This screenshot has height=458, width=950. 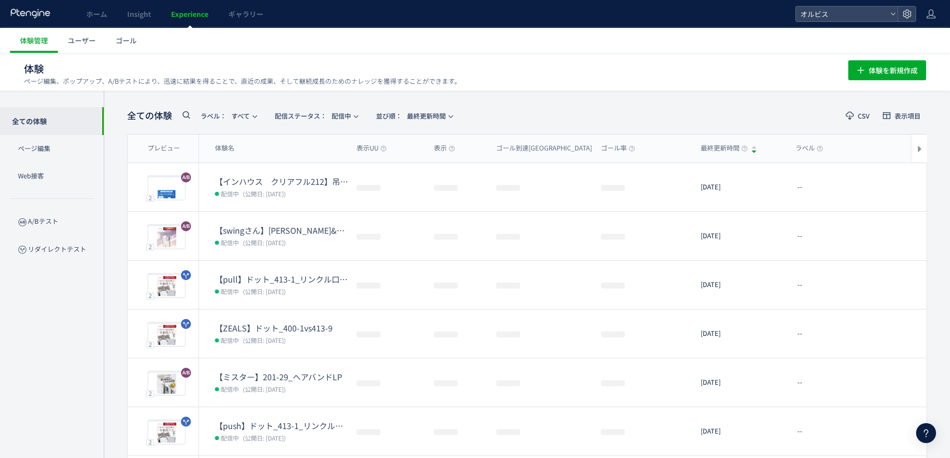 What do you see at coordinates (282, 328) in the screenshot?
I see `dt: 【ZEALS】ドット_400-1vs413-9` at bounding box center [282, 328].